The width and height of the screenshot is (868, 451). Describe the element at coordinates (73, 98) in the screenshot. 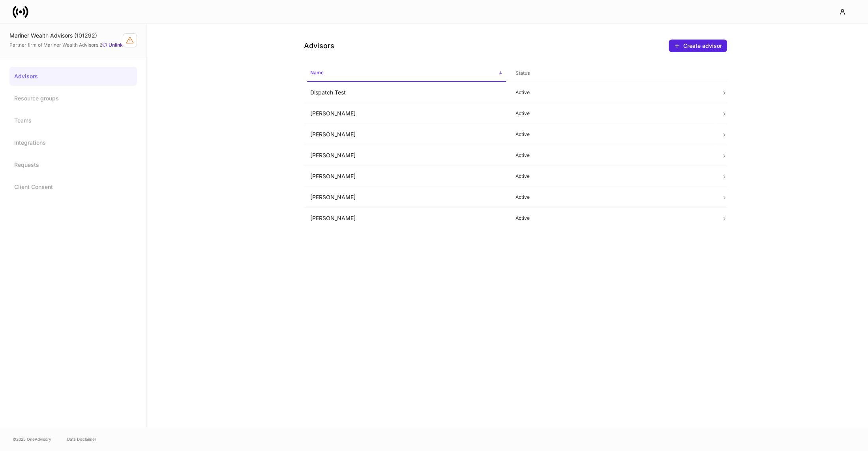

I see `a: Resource groups` at that location.